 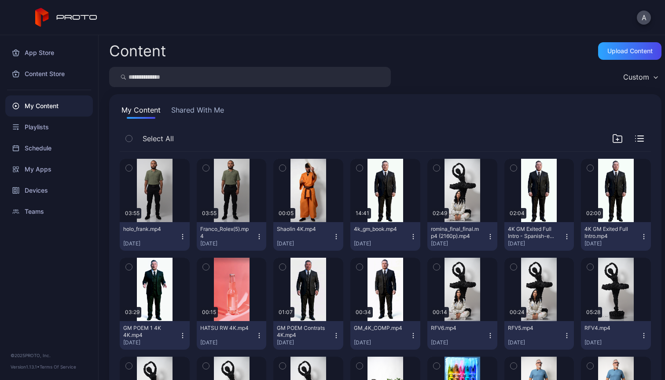 What do you see at coordinates (378, 229) in the screenshot?
I see `div: 4k_gm_book.mp4` at bounding box center [378, 229].